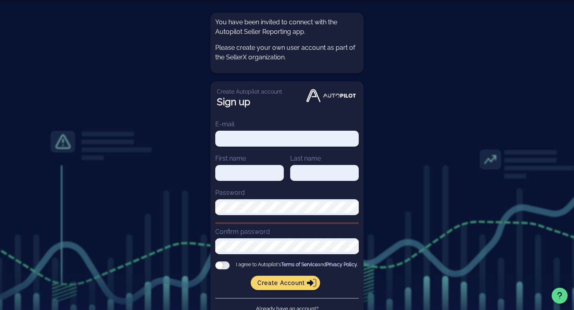 The image size is (574, 310). I want to click on span: Create account, so click(285, 283).